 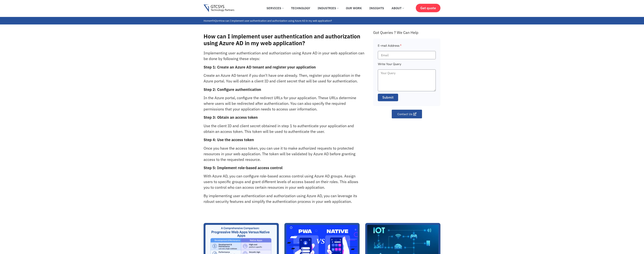 What do you see at coordinates (428, 8) in the screenshot?
I see `a: Get quote` at bounding box center [428, 8].